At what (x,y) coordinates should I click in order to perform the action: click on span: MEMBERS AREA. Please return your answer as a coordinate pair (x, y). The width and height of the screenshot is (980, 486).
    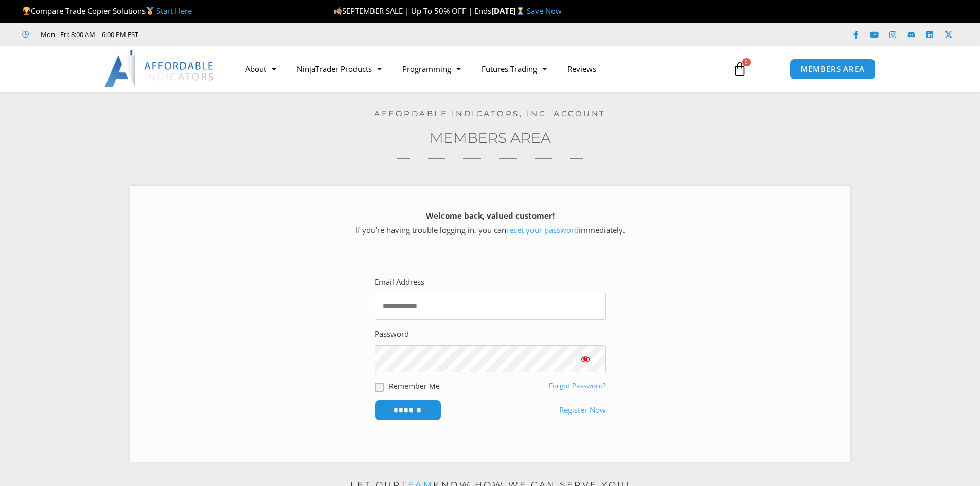
    Looking at the image, I should click on (833, 69).